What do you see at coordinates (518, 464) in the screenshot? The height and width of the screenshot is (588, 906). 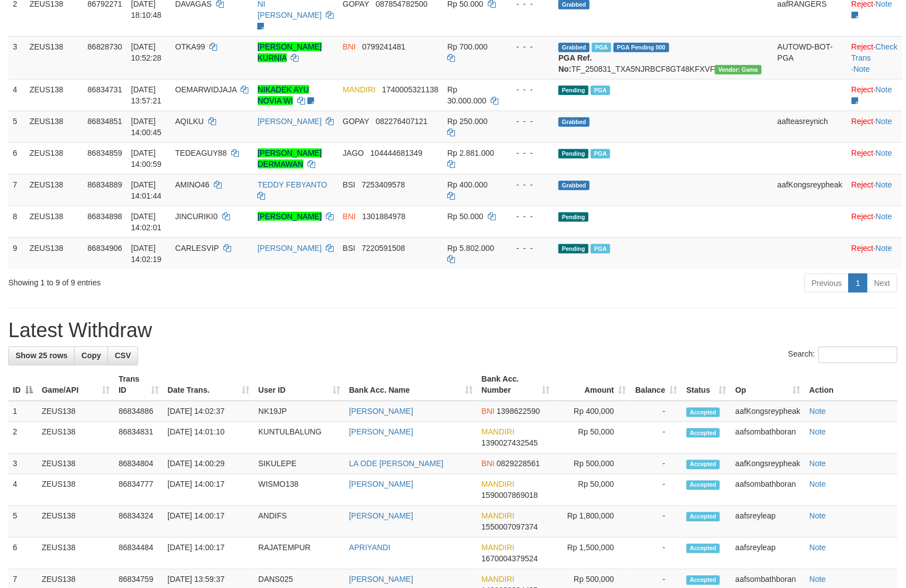 I see `span: Copy 0829228561 to clipboard` at bounding box center [518, 464].